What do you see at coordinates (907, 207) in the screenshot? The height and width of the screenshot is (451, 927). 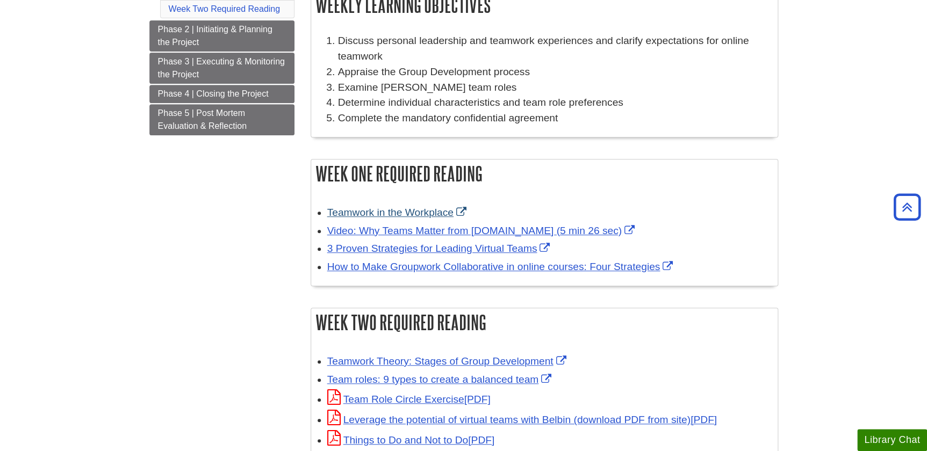 I see `a: Back to Top` at bounding box center [907, 207].